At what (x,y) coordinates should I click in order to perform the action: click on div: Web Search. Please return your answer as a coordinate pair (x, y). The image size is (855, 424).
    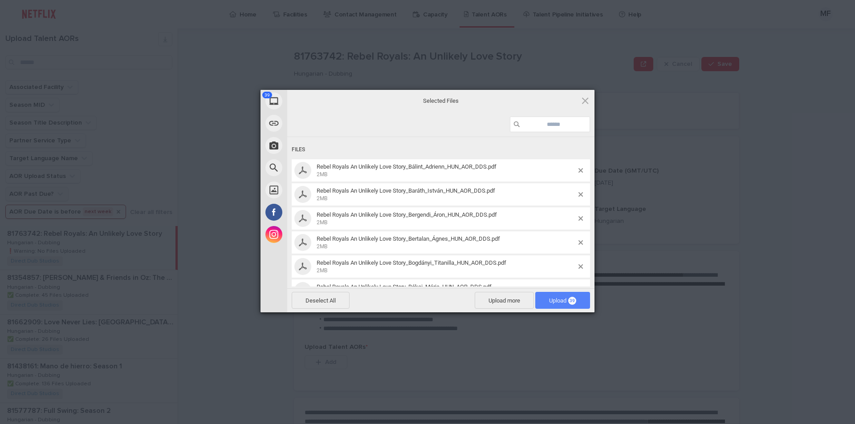
    Looking at the image, I should click on (314, 168).